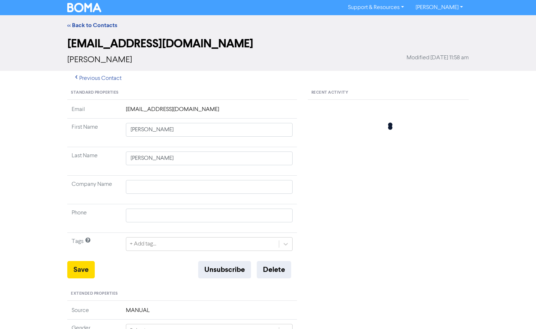 The height and width of the screenshot is (329, 536). Describe the element at coordinates (209, 313) in the screenshot. I see `td: MANUAL` at that location.